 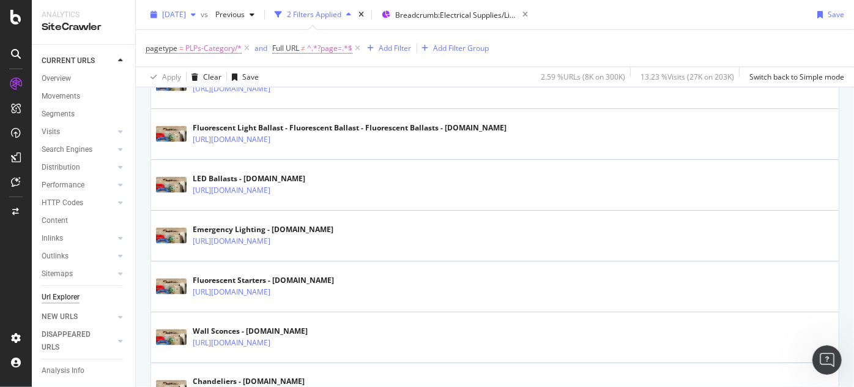 I want to click on img: logo, so click(x=53, y=33).